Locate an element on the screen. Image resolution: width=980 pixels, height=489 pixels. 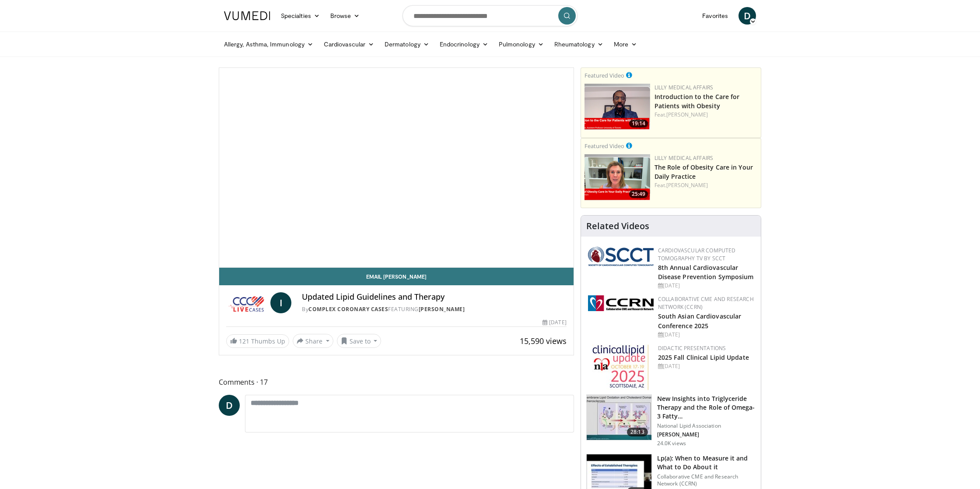
div: By FEATURING is located at coordinates (434, 309).